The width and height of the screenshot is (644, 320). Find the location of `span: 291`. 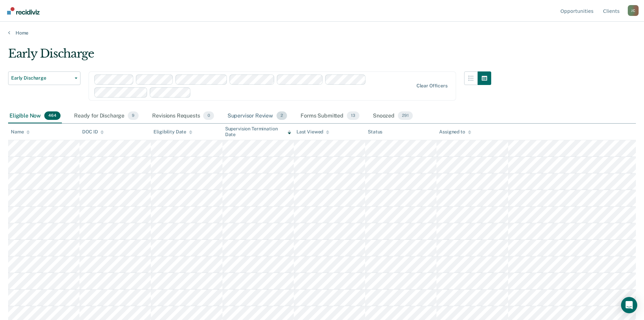

span: 291 is located at coordinates (405, 115).